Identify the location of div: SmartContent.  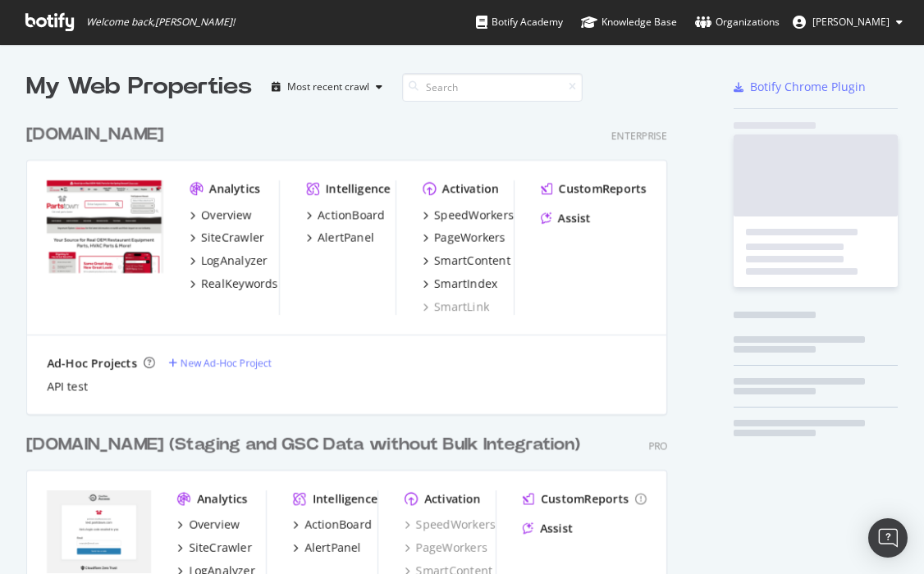
(472, 261).